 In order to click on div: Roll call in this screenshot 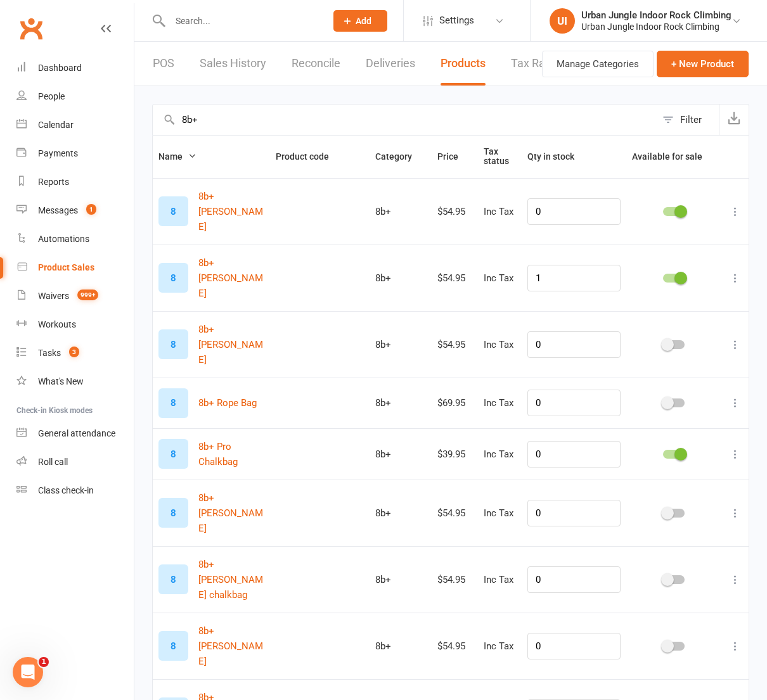, I will do `click(53, 462)`.